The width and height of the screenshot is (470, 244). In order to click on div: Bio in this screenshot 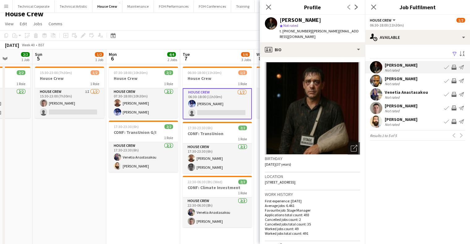, I will do `click(312, 50)`.